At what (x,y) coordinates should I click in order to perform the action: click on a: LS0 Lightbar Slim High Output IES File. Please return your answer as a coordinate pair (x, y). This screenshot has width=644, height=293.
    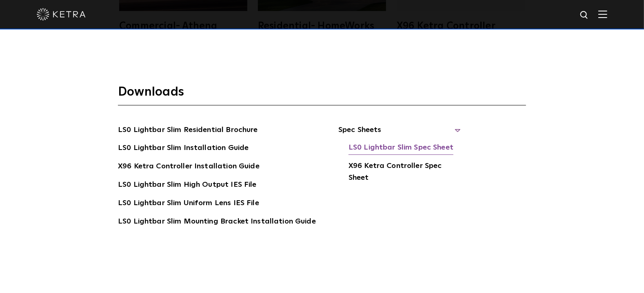
    Looking at the image, I should click on (187, 185).